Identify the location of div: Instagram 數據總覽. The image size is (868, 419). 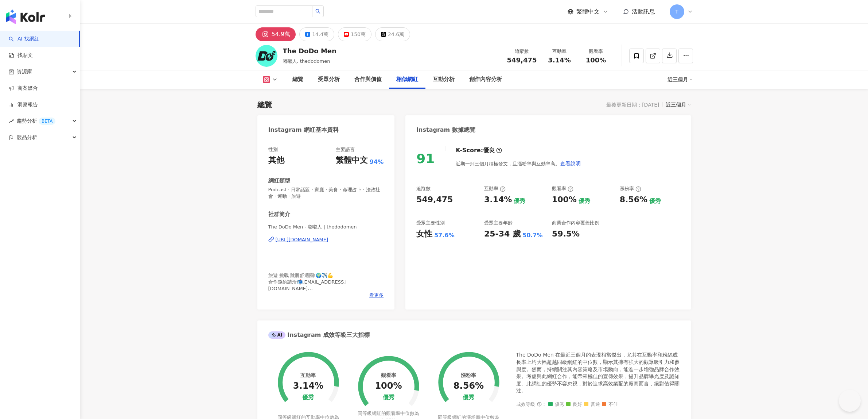
(446, 130).